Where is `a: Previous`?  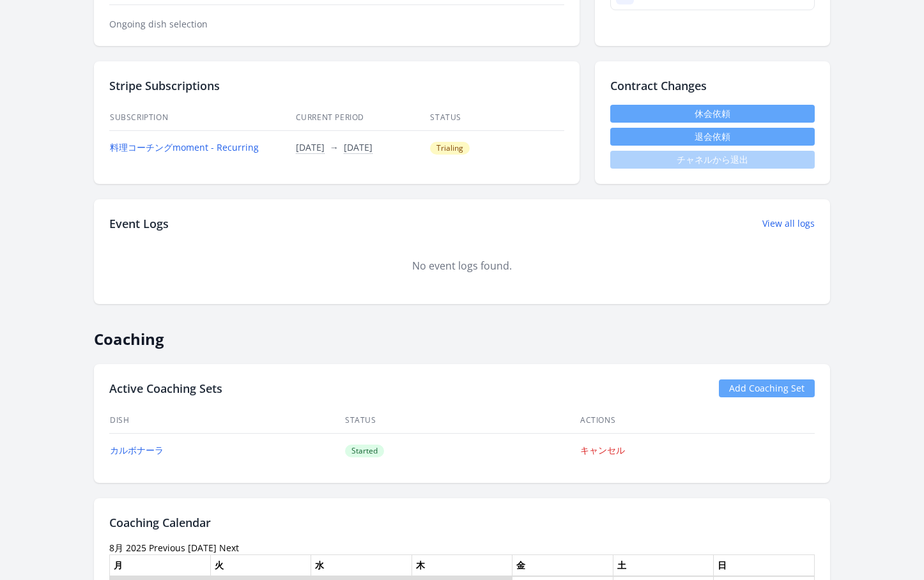 a: Previous is located at coordinates (167, 548).